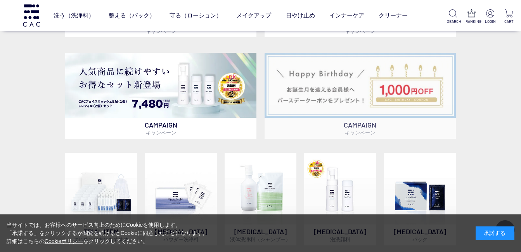 Image resolution: width=521 pixels, height=252 pixels. Describe the element at coordinates (161, 85) in the screenshot. I see `img: フェイスウォッシュ＋レフィル2個セット` at that location.